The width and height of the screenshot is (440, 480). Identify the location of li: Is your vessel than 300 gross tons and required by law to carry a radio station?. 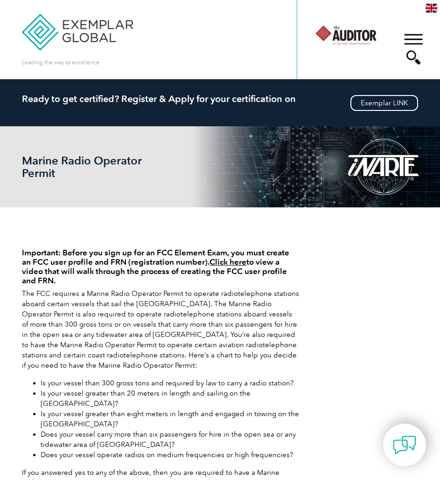
(170, 383).